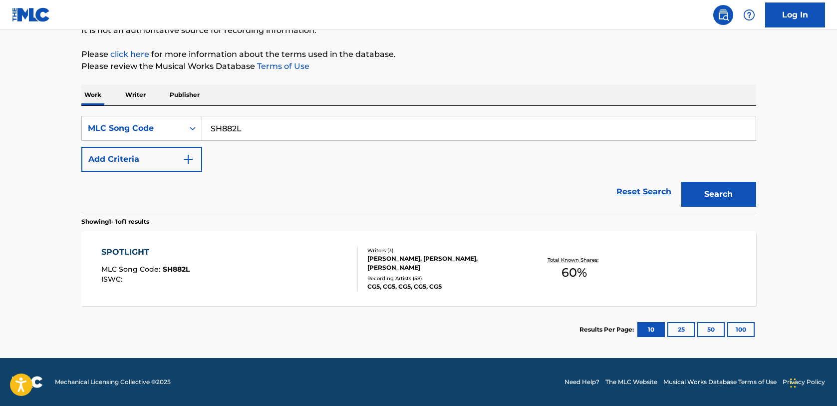 The height and width of the screenshot is (406, 837). I want to click on button: 100, so click(741, 329).